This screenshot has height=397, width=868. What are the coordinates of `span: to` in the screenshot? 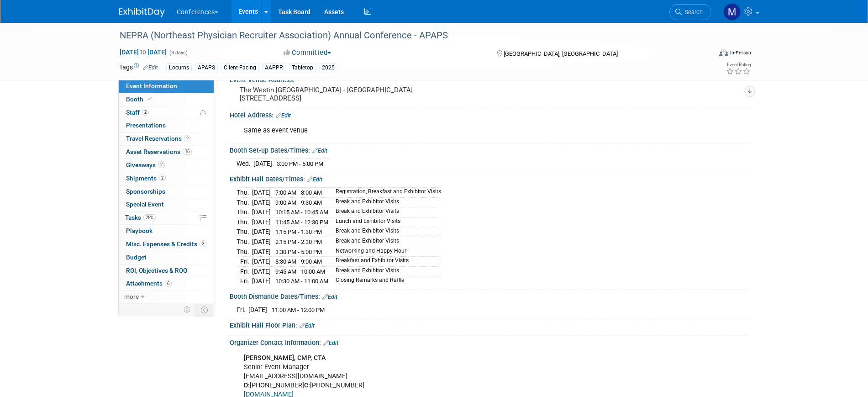 It's located at (143, 52).